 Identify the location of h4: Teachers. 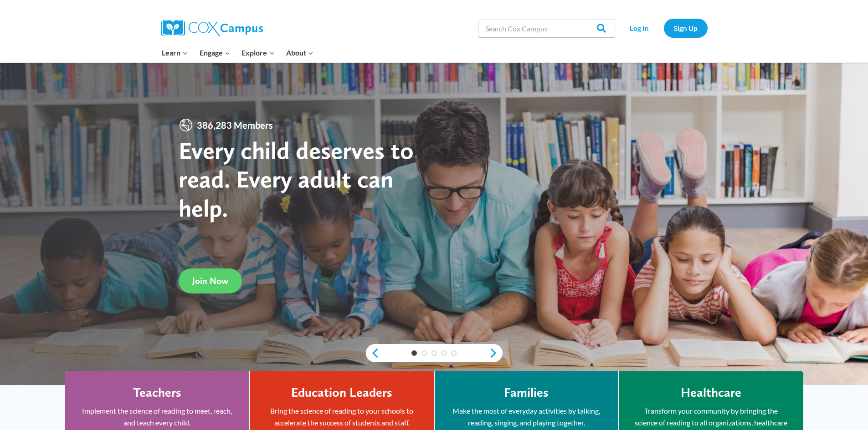
(157, 393).